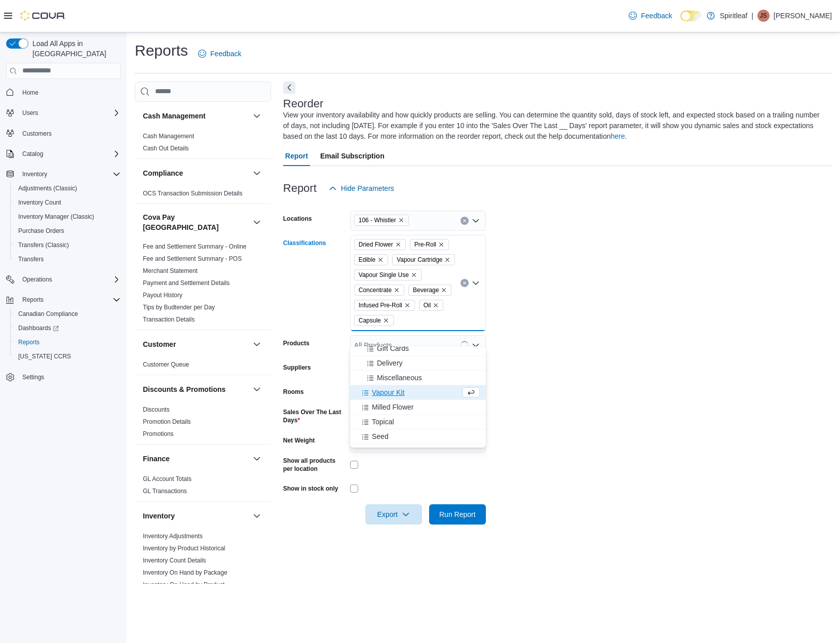 This screenshot has width=840, height=643. What do you see at coordinates (184, 548) in the screenshot?
I see `a: Inventory by Product Historical` at bounding box center [184, 548].